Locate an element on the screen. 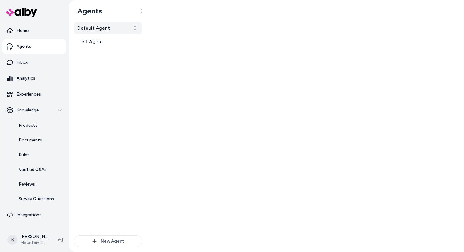  a: Agents is located at coordinates (34, 47).